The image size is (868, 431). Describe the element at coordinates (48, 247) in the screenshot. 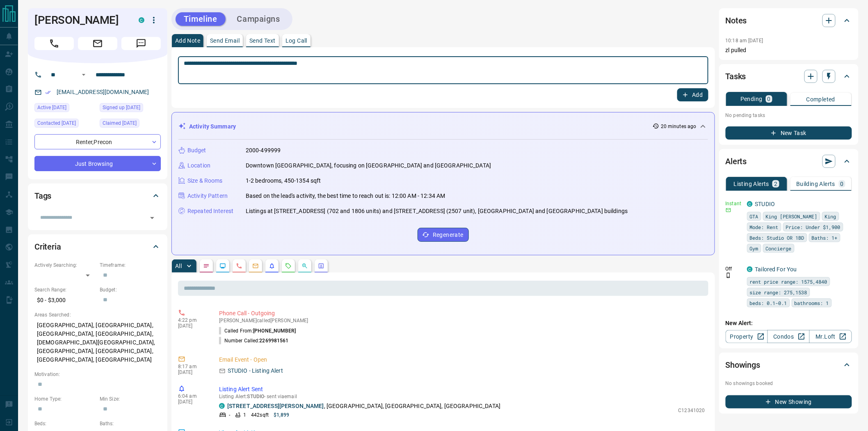

I see `h2: Criteria` at that location.